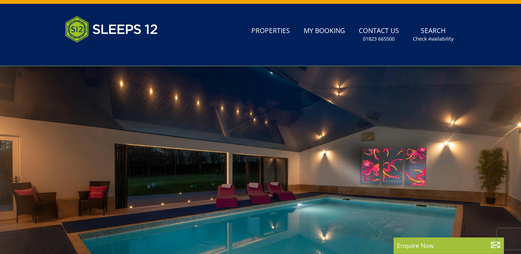 Image resolution: width=521 pixels, height=254 pixels. I want to click on a: SearchCheck Availability, so click(433, 34).